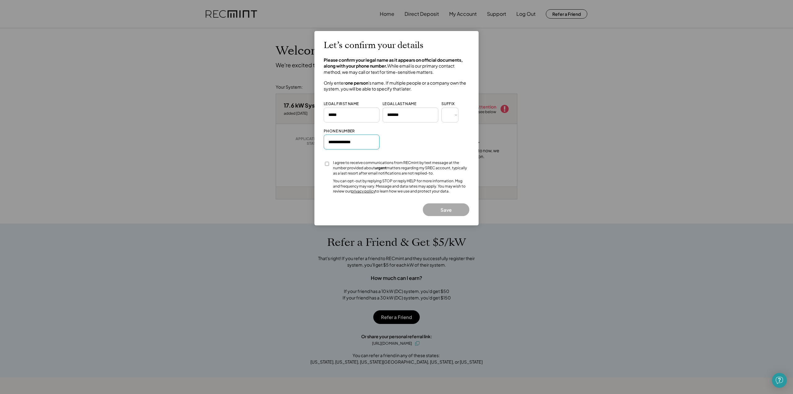 The image size is (793, 394). I want to click on div: Open Intercom Messenger, so click(779, 380).